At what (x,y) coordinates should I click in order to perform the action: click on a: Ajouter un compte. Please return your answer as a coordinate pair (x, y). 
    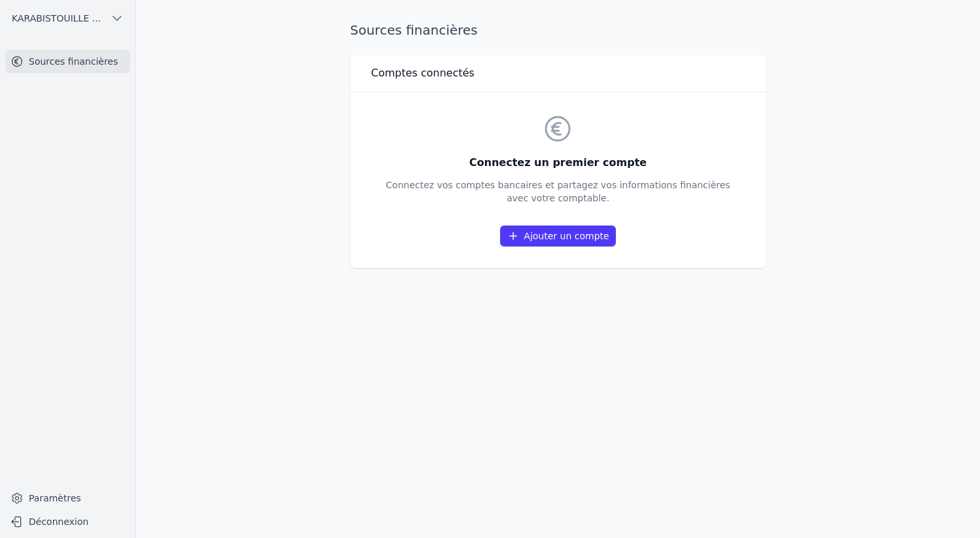
    Looking at the image, I should click on (558, 236).